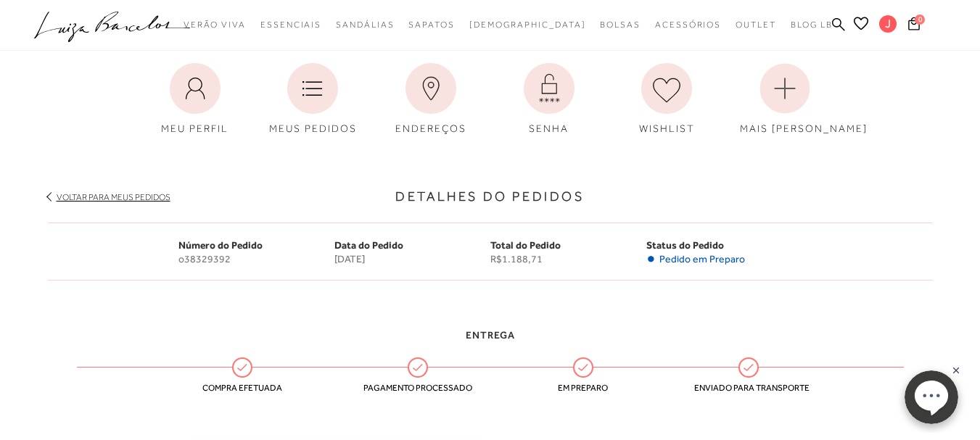  Describe the element at coordinates (113, 197) in the screenshot. I see `a: Voltar para meus pedidos` at that location.